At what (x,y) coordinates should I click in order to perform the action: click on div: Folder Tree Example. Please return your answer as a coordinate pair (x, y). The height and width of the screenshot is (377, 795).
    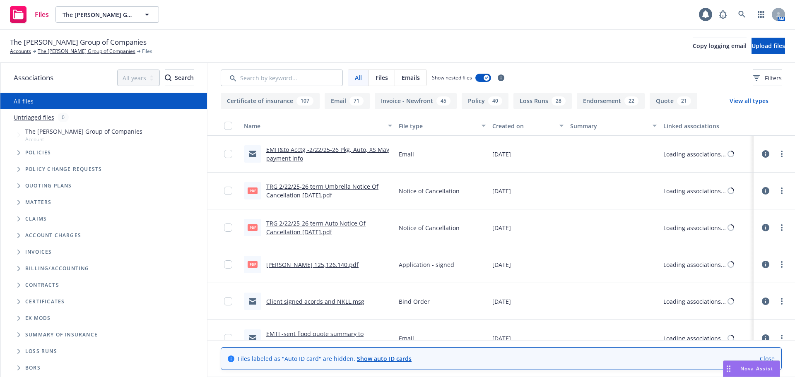
    Looking at the image, I should click on (104, 318).